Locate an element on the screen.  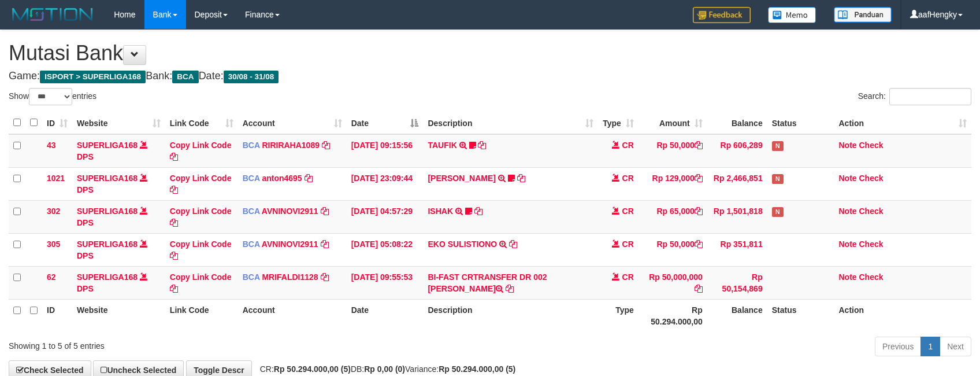
strong: Rp 0,00 (0) is located at coordinates (384, 369).